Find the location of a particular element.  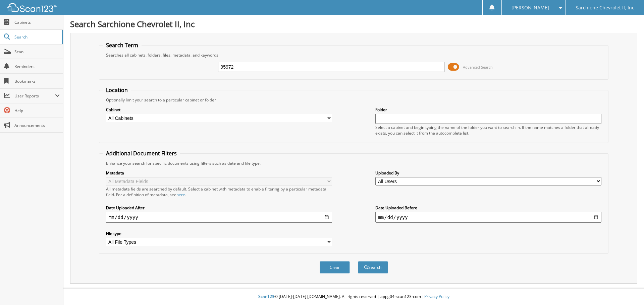

a: here is located at coordinates (181, 194).